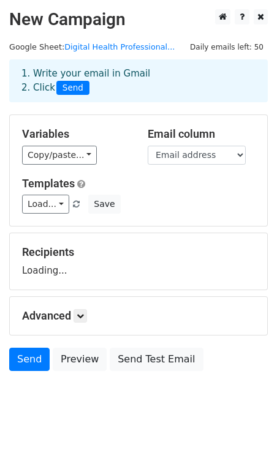 The width and height of the screenshot is (277, 453). I want to click on h2: New Campaign, so click(138, 20).